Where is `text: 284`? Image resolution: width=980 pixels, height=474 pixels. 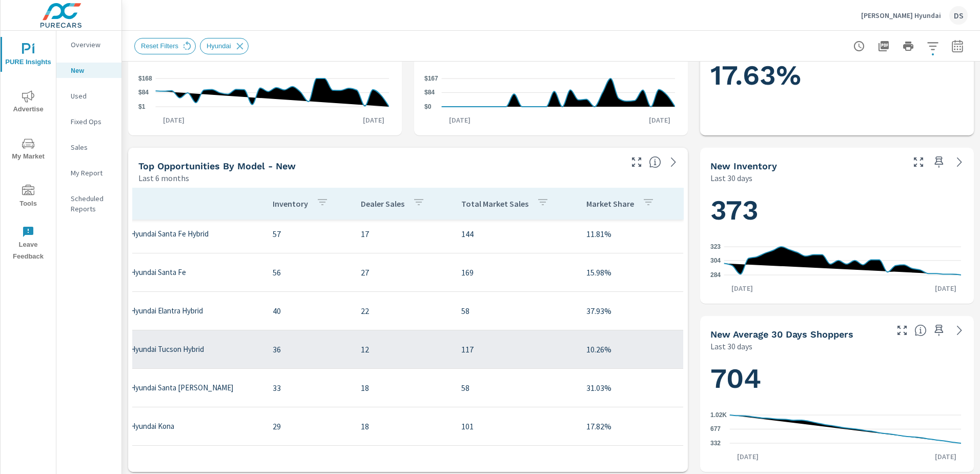
text: 284 is located at coordinates (715, 275).